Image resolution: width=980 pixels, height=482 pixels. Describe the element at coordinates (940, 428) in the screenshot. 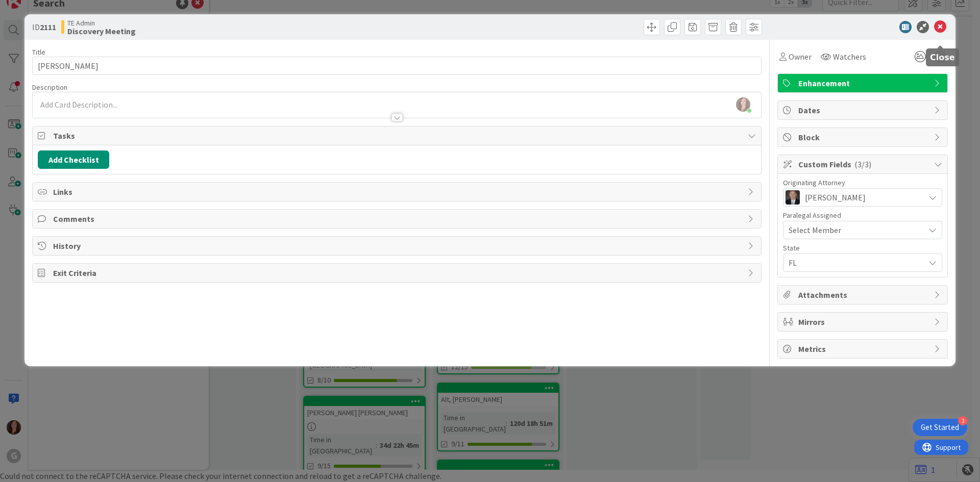

I see `div: Open Get Started checklist, remaining modules: 3` at that location.